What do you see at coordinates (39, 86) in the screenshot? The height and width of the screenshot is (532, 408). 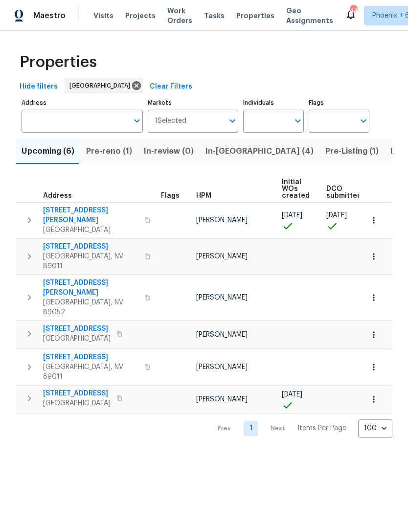 I see `button: Hide filters` at bounding box center [39, 86].